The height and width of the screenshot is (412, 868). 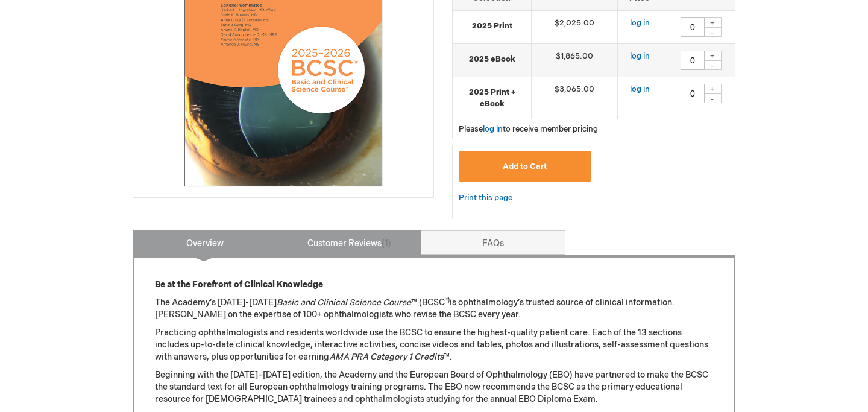 I want to click on em: Basic and Clinical Science Course, so click(x=343, y=303).